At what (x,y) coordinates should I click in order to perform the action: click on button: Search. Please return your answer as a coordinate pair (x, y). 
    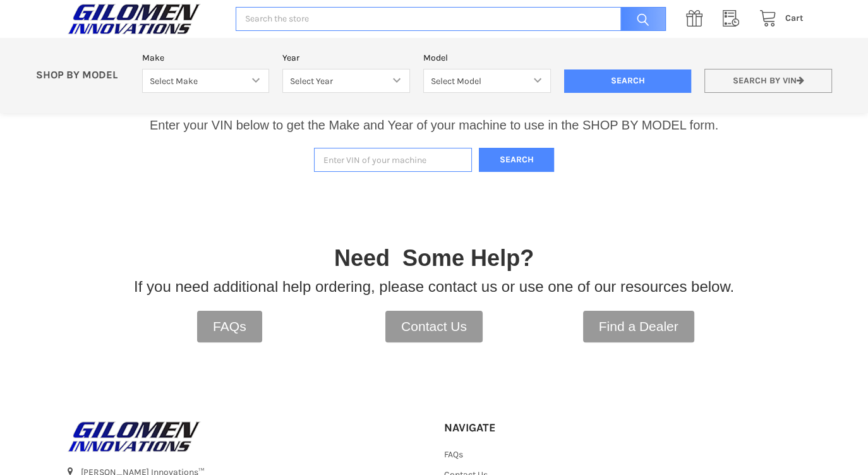
    Looking at the image, I should click on (517, 160).